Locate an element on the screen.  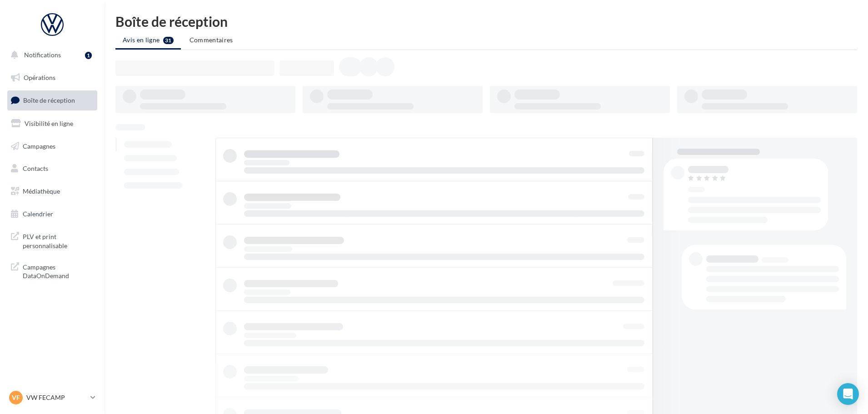
button: Notifications 1 is located at coordinates (50, 55).